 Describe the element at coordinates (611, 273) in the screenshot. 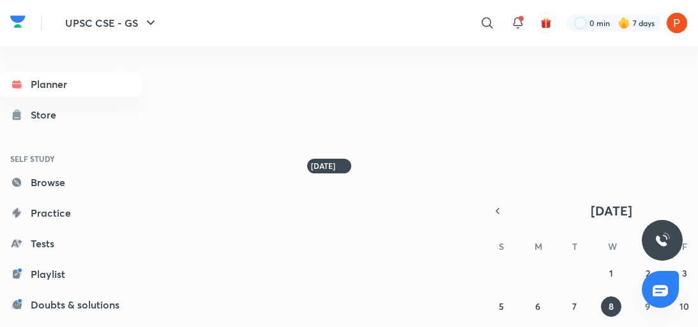

I see `abbr: October 1, 2025` at that location.